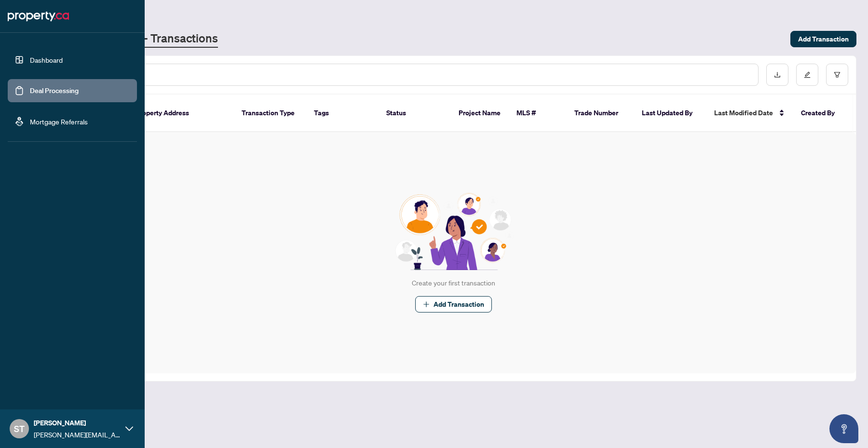  What do you see at coordinates (426, 304) in the screenshot?
I see `span: plus` at bounding box center [426, 304].